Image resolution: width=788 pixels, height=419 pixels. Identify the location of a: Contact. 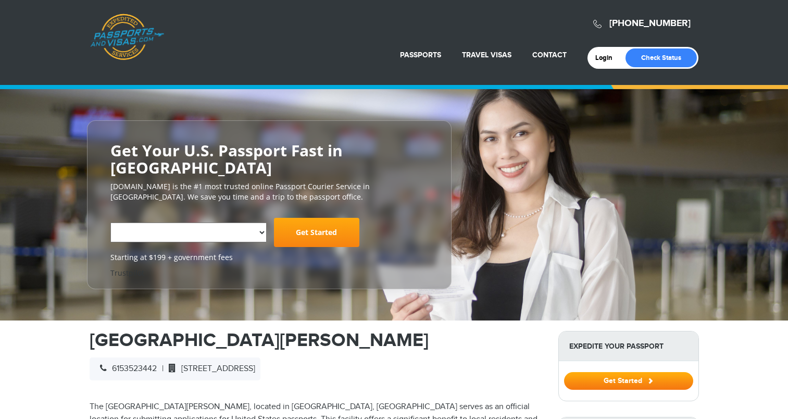
(549, 55).